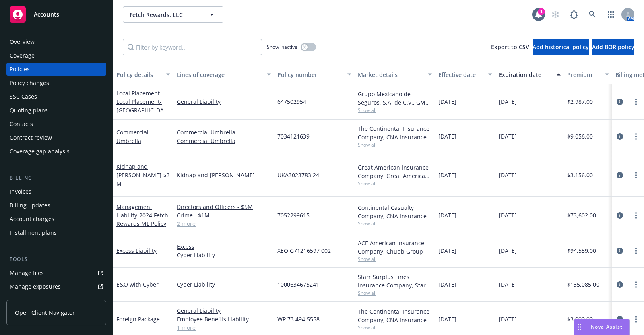 The width and height of the screenshot is (644, 335). Describe the element at coordinates (310, 75) in the screenshot. I see `div: Policy number` at that location.